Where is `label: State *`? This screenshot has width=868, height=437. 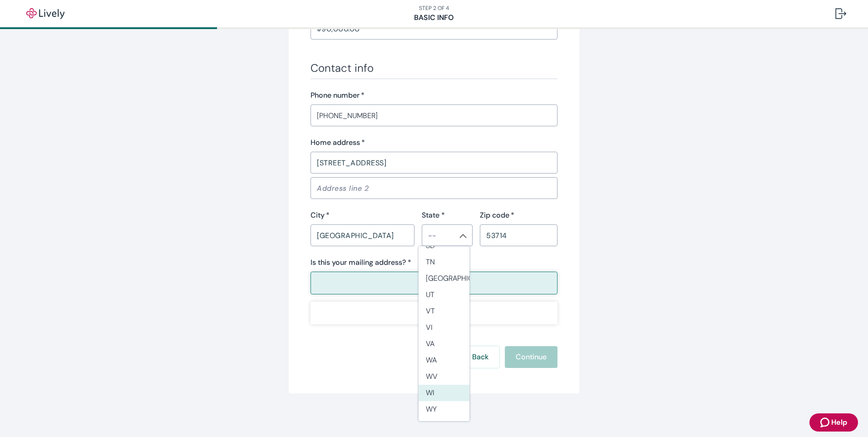
label: State * is located at coordinates (433, 215).